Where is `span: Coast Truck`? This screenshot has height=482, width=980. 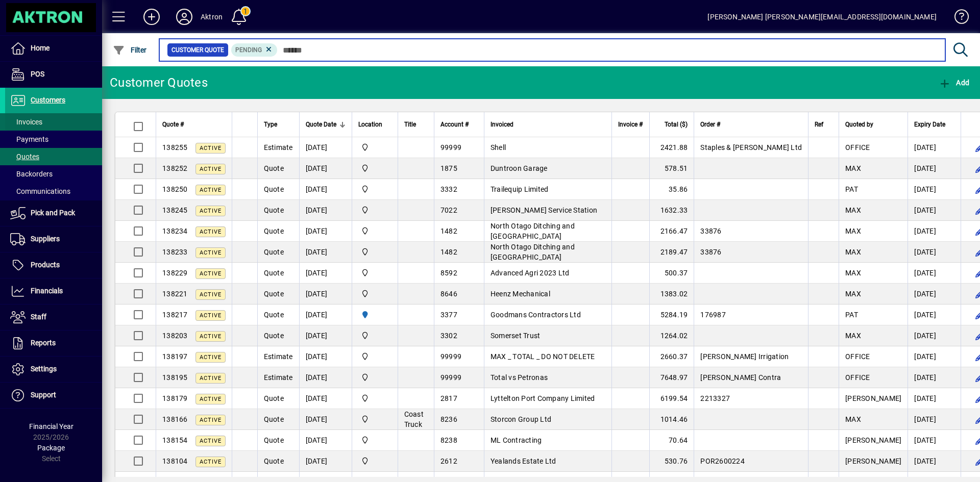
span: Coast Truck is located at coordinates (414, 419).